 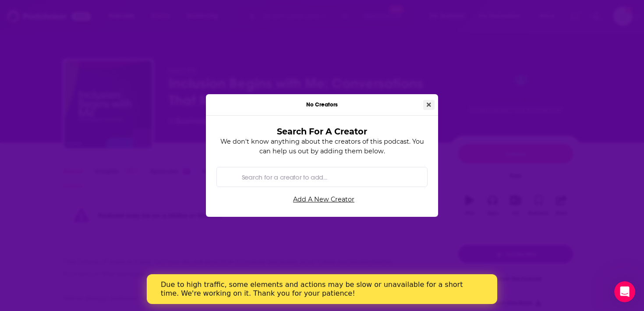 I want to click on input: Search for a creator to add..., so click(x=329, y=176).